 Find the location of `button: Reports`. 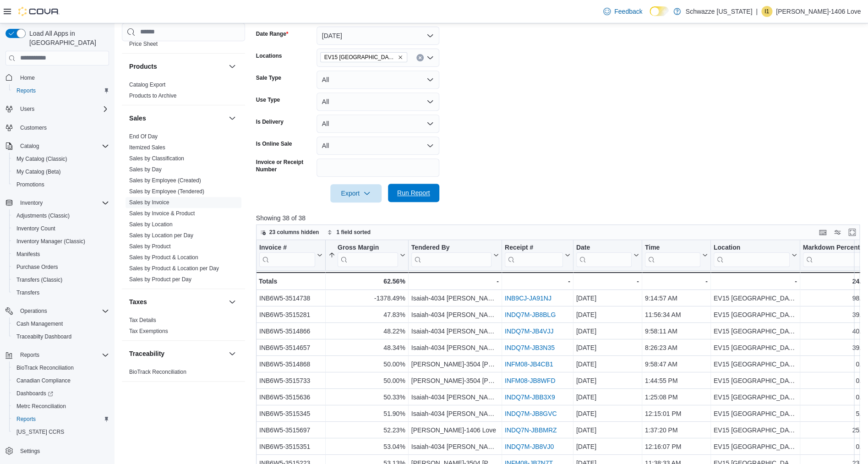

button: Reports is located at coordinates (30, 355).